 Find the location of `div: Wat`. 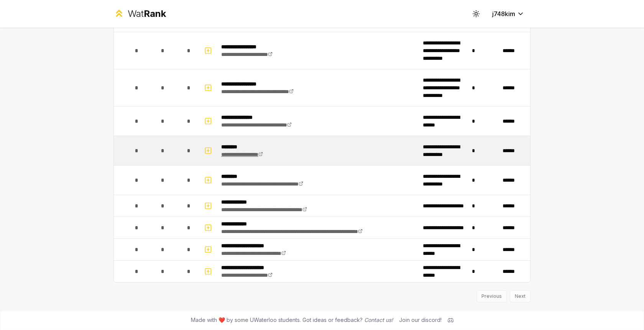

div: Wat is located at coordinates (147, 14).